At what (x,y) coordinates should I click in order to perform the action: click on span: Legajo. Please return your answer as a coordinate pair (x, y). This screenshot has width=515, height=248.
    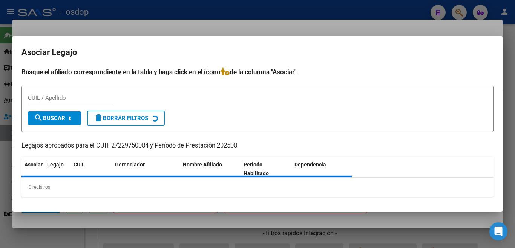
    Looking at the image, I should click on (55, 164).